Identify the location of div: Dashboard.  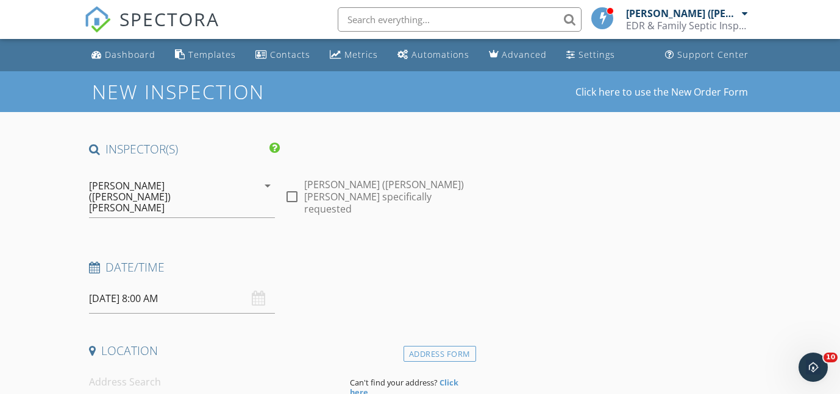
(130, 54).